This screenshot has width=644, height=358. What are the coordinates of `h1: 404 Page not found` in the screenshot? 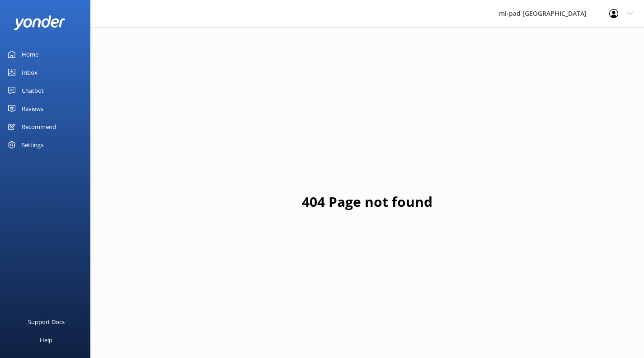 It's located at (367, 202).